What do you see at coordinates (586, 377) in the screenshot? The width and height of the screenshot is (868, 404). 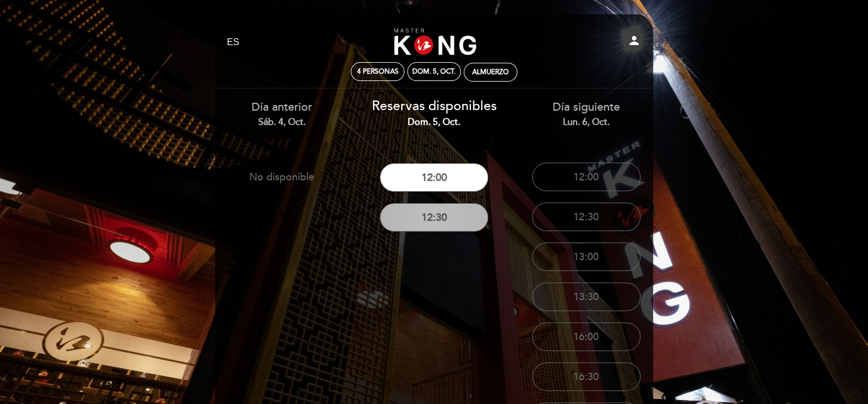 I see `button: 16:30` at bounding box center [586, 377].